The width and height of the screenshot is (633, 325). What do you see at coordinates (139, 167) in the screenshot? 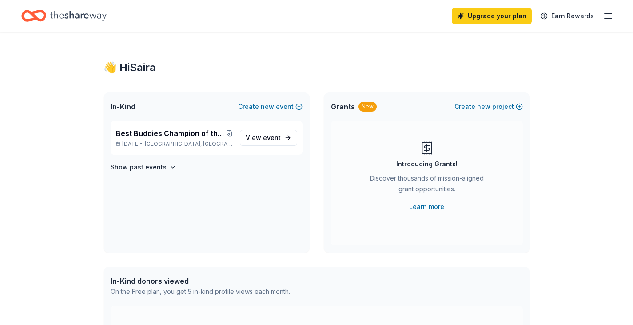
I see `h4: Show past events` at bounding box center [139, 167].